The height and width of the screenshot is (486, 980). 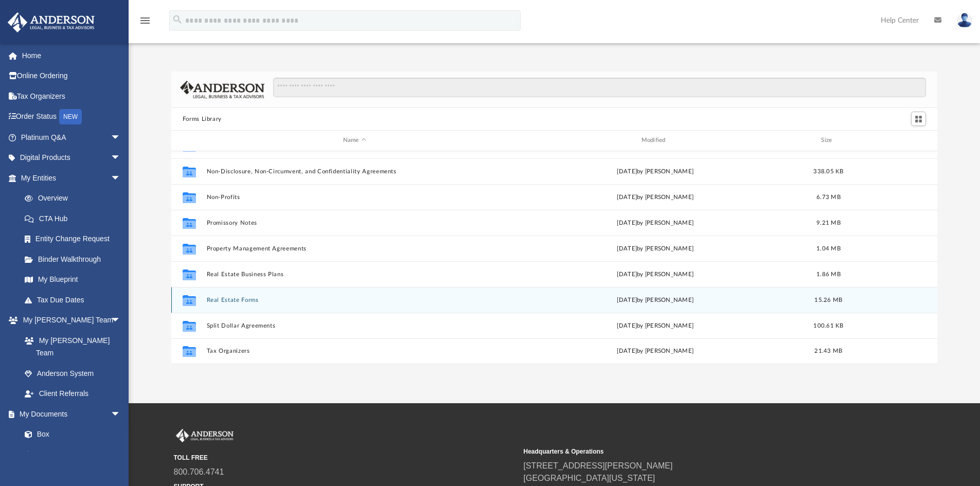 I want to click on a: Platinum Q&Aarrow_drop_down, so click(x=72, y=137).